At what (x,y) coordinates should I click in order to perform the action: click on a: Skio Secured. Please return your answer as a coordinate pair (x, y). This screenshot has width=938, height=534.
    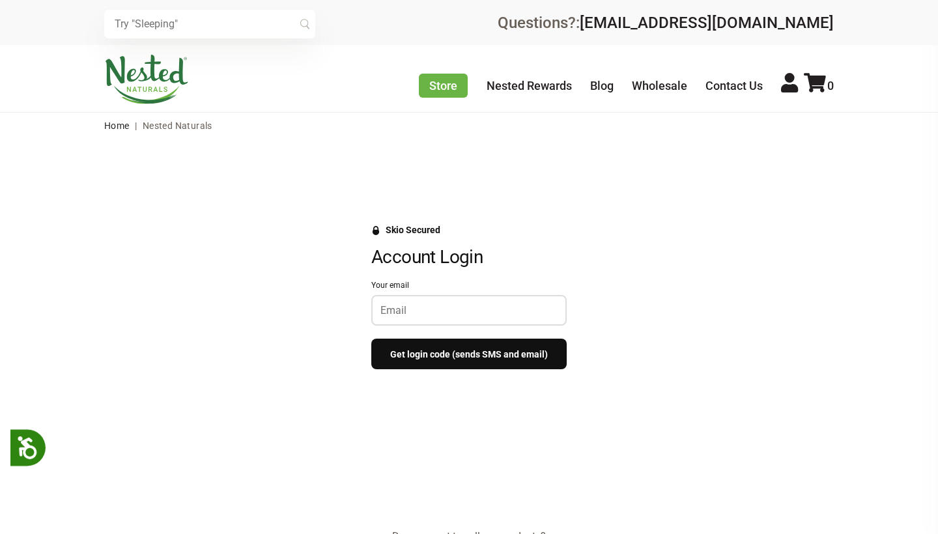
    Looking at the image, I should click on (406, 235).